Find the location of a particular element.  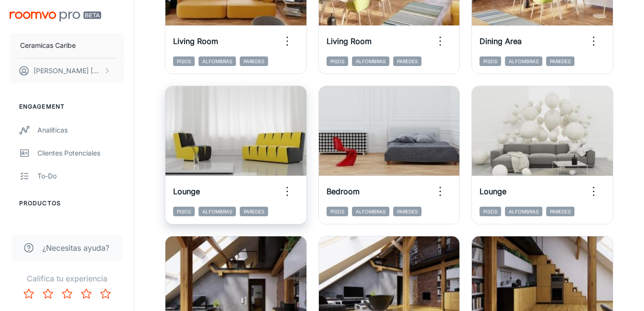

p: Califica tu experiencia is located at coordinates (67, 278).